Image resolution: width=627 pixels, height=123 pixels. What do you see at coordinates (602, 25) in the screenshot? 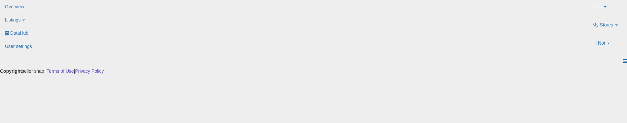
I see `span: My Stores` at bounding box center [602, 25].